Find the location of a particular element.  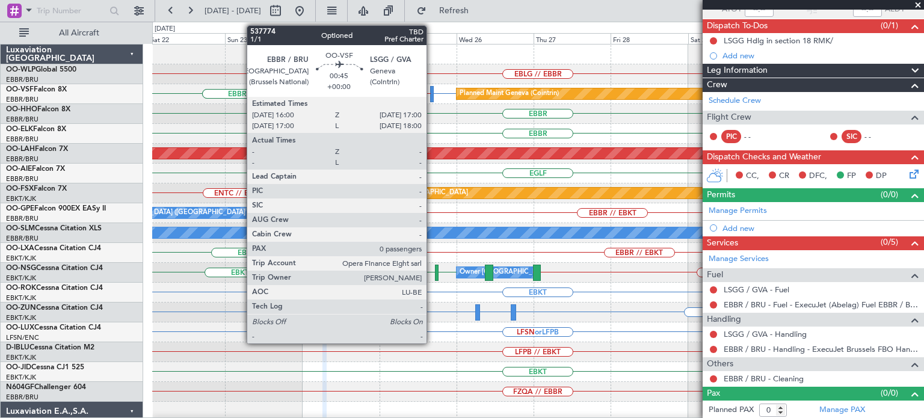

span: Crew is located at coordinates (717, 85).